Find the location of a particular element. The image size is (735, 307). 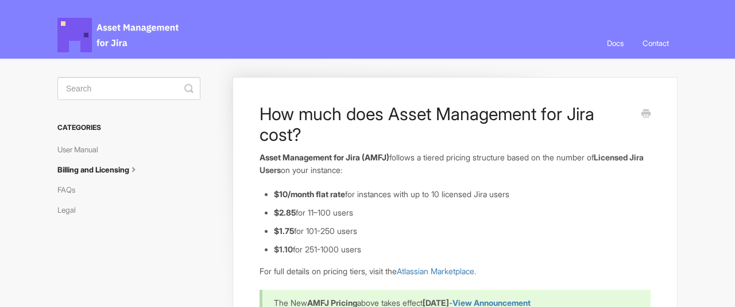

a: Contact is located at coordinates (656, 43).